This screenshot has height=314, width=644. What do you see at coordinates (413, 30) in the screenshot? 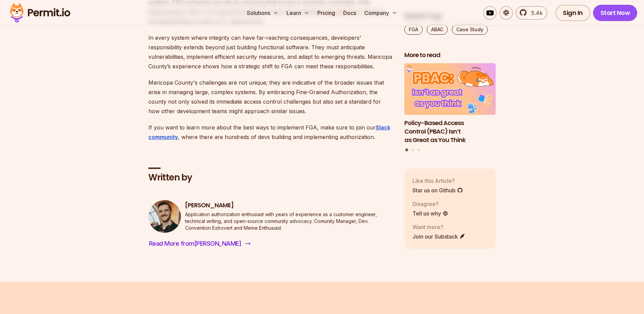
I see `a: FGA` at bounding box center [413, 30].